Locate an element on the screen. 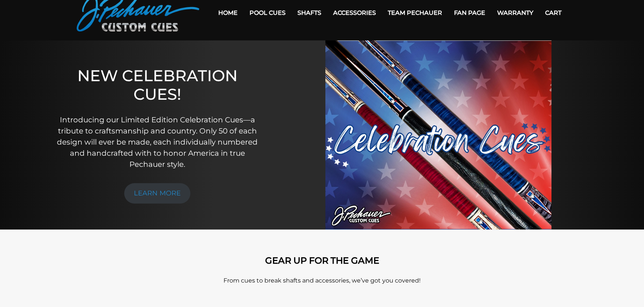  h1: NEW CELEBRATION CUES! is located at coordinates (157, 85).